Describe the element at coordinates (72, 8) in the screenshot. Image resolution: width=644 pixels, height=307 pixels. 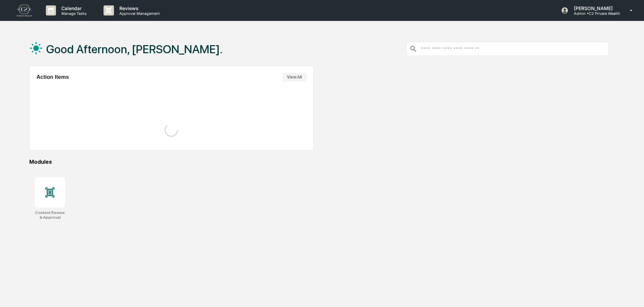
I see `p: Calendar` at that location.